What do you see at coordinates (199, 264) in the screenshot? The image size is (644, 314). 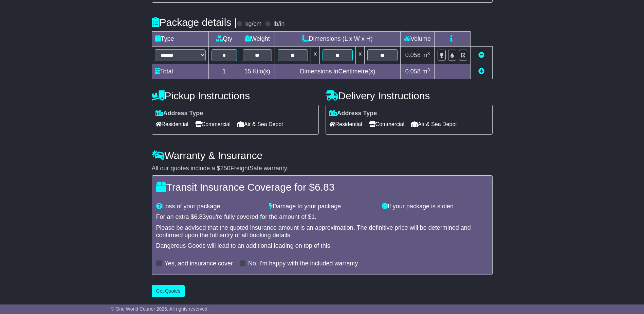 I see `label: Yes, add insurance cover` at bounding box center [199, 264].